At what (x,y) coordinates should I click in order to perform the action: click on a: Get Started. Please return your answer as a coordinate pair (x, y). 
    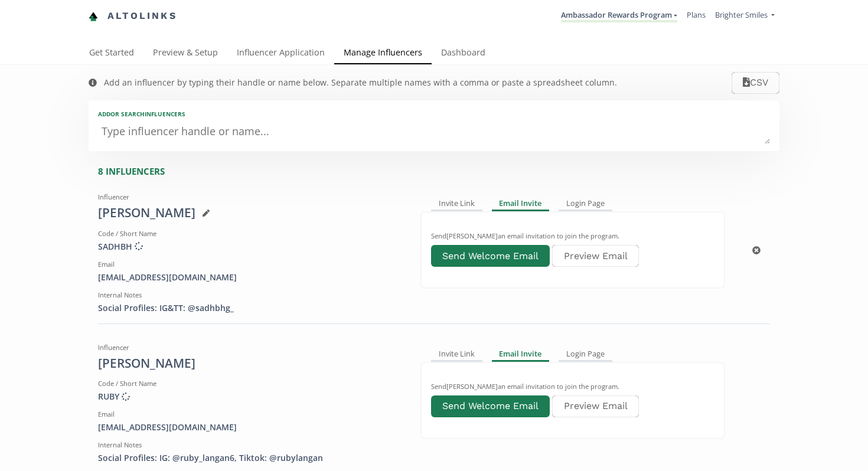
    Looking at the image, I should click on (112, 54).